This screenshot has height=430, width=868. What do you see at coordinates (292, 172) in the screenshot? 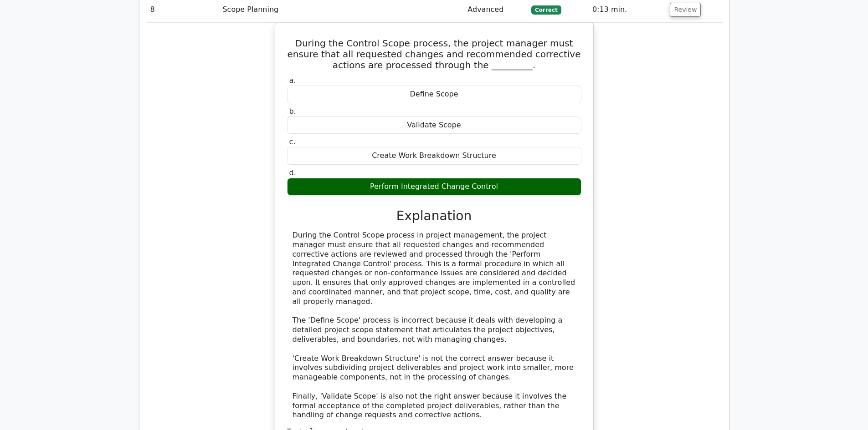
I see `span: d.` at bounding box center [292, 172].